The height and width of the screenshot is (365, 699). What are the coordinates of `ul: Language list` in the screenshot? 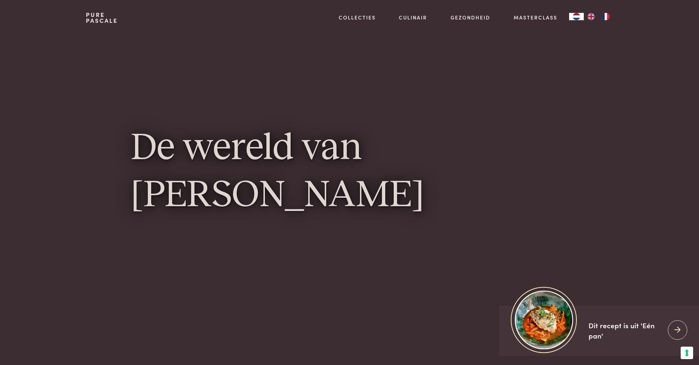 It's located at (599, 17).